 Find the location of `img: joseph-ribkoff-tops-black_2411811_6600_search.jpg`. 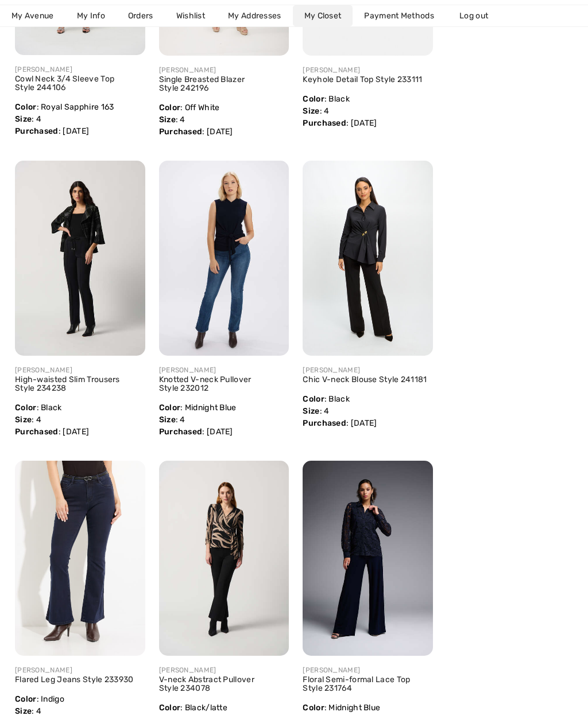

img: joseph-ribkoff-tops-black_2411811_6600_search.jpg is located at coordinates (368, 258).